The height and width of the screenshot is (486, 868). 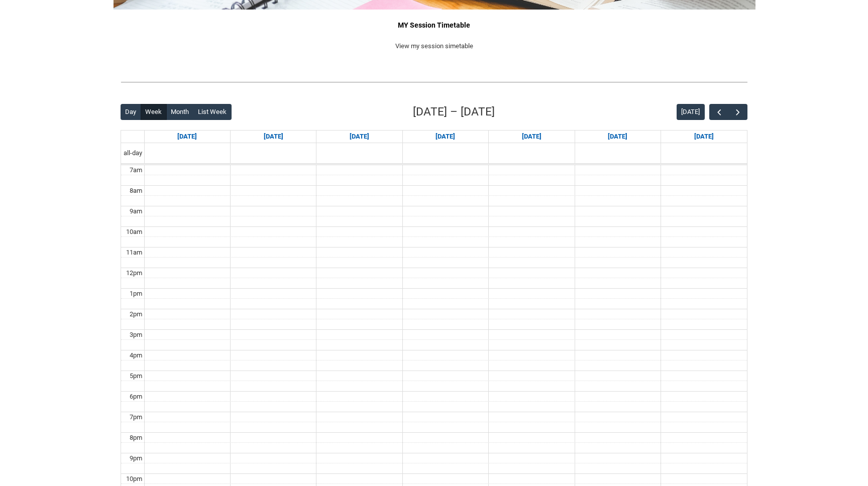 I want to click on div: 6pm, so click(x=136, y=397).